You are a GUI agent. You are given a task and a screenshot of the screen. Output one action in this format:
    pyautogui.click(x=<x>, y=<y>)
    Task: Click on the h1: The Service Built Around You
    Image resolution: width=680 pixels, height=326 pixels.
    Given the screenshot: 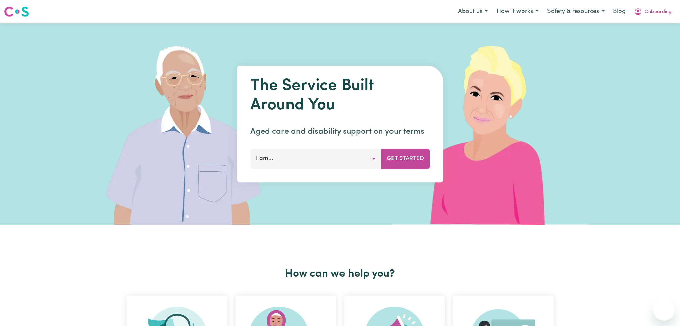 What is the action you would take?
    pyautogui.click(x=340, y=96)
    